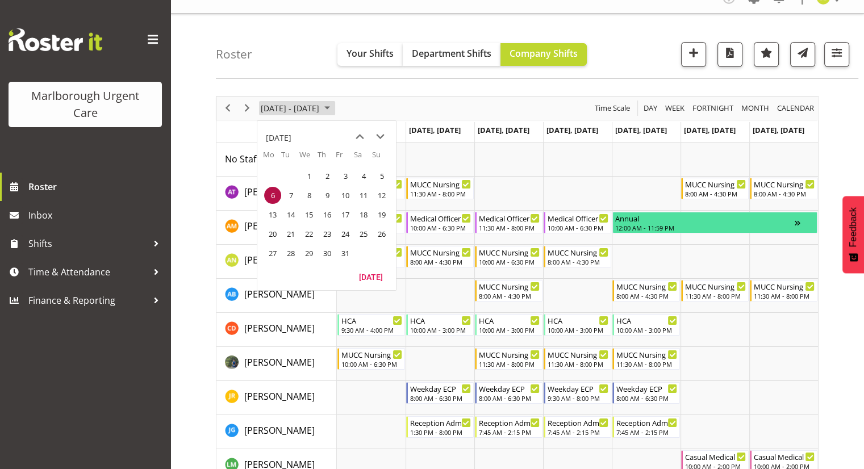 The width and height of the screenshot is (864, 469). Describe the element at coordinates (327, 158) in the screenshot. I see `th: Th` at that location.